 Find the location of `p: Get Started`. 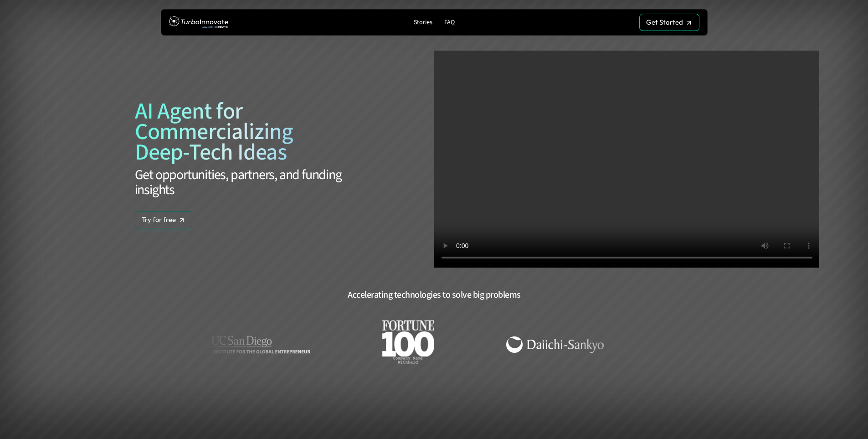

p: Get Started is located at coordinates (664, 22).